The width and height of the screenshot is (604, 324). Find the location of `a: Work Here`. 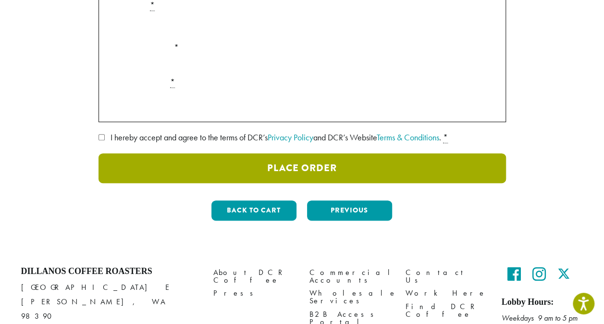

a: Work Here is located at coordinates (447, 293).